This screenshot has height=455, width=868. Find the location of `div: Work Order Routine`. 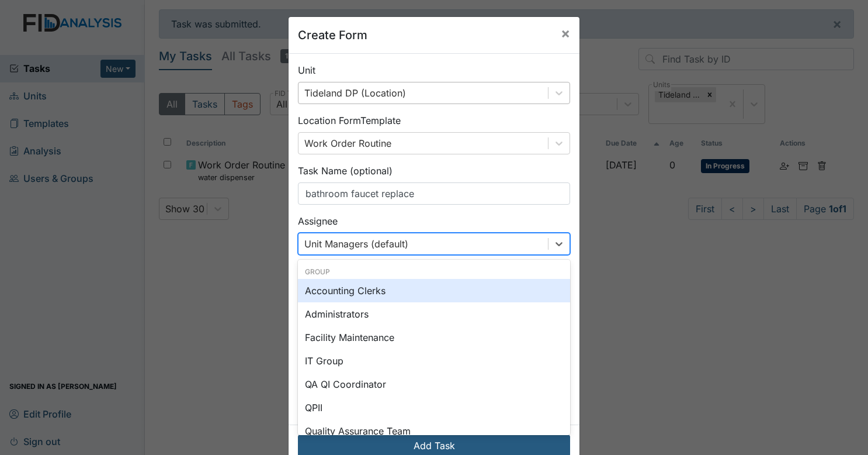

div: Work Order Routine is located at coordinates (348, 144).